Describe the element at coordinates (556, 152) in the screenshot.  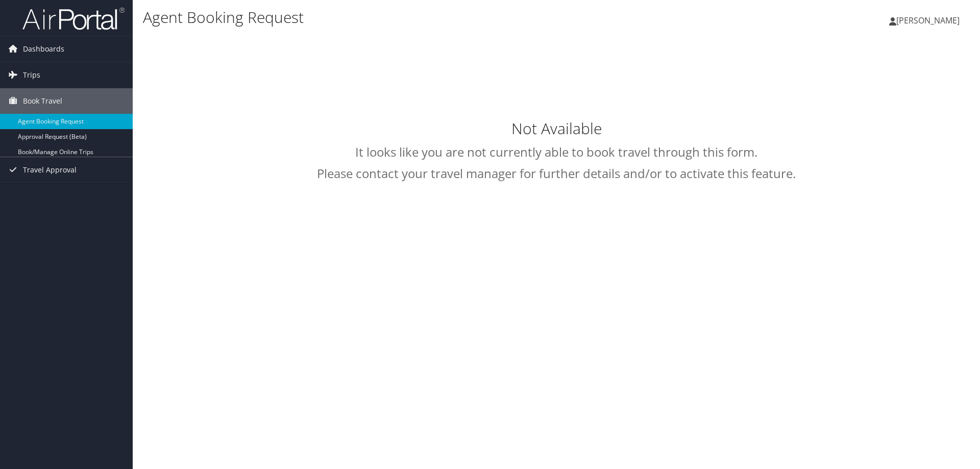
I see `h2: It looks like you are not currently able to book travel through this form.` at that location.